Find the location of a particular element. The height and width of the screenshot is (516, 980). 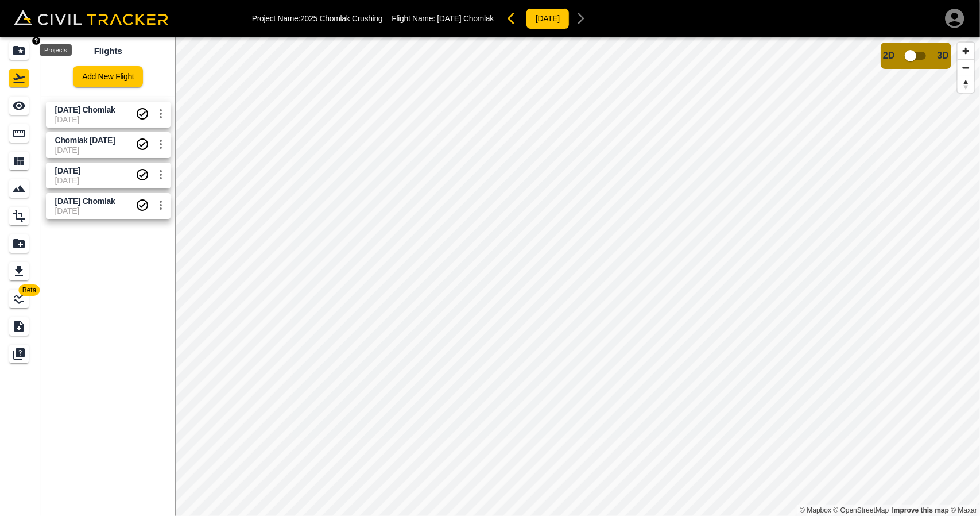

a: OpenStreetMap is located at coordinates (861, 510).